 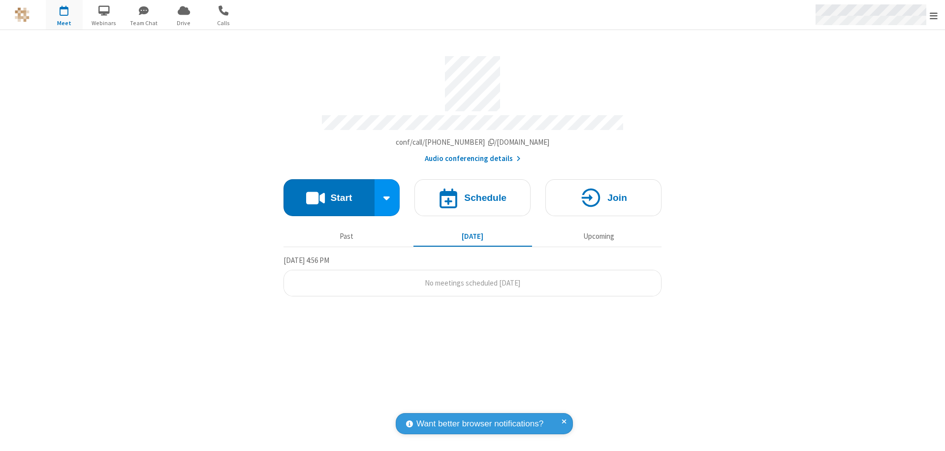 I want to click on section: Account details, so click(x=472, y=106).